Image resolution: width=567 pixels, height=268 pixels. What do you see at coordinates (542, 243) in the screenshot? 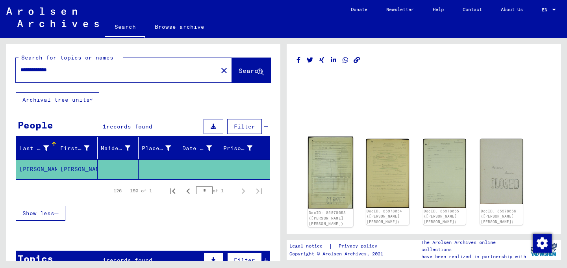
I see `img: Change consent` at bounding box center [542, 243].